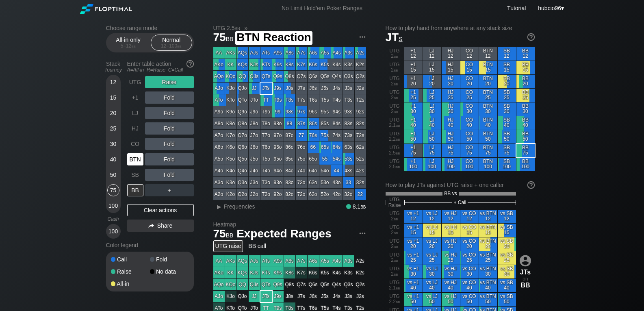 The image size is (644, 311). Describe the element at coordinates (394, 164) in the screenshot. I see `div: UTG 2.5` at that location.